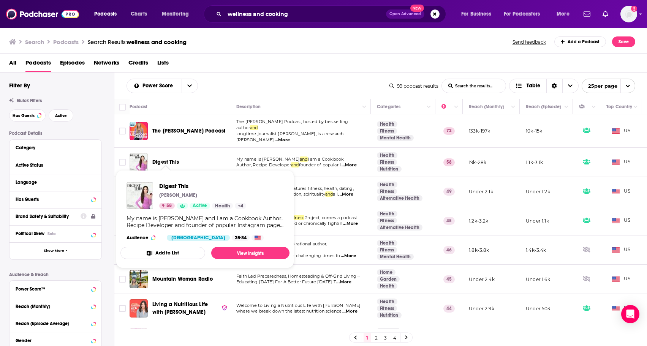 This screenshot has height=346, width=647. What do you see at coordinates (538, 191) in the screenshot?
I see `p: Under 1.2k` at bounding box center [538, 191].